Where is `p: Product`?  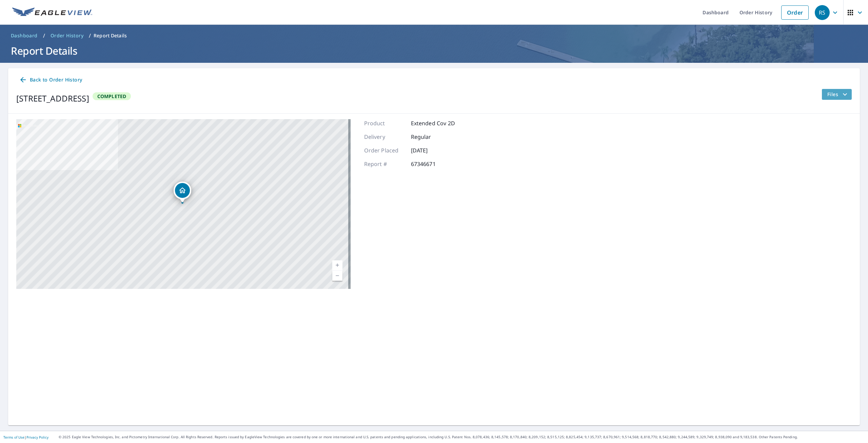 p: Product is located at coordinates (384, 123).